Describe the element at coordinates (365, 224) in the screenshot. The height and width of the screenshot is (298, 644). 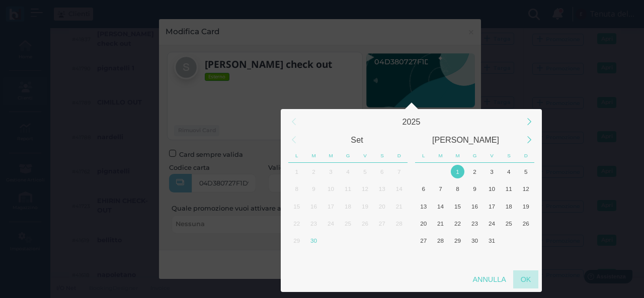
I see `div: 26` at that location.